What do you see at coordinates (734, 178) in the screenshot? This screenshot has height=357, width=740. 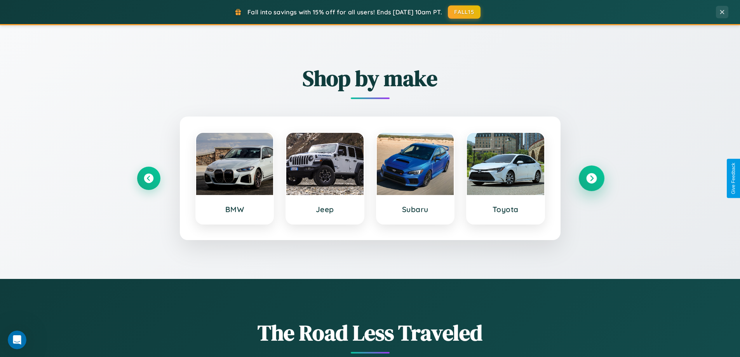 I see `div: Give Feedback` at bounding box center [734, 178].